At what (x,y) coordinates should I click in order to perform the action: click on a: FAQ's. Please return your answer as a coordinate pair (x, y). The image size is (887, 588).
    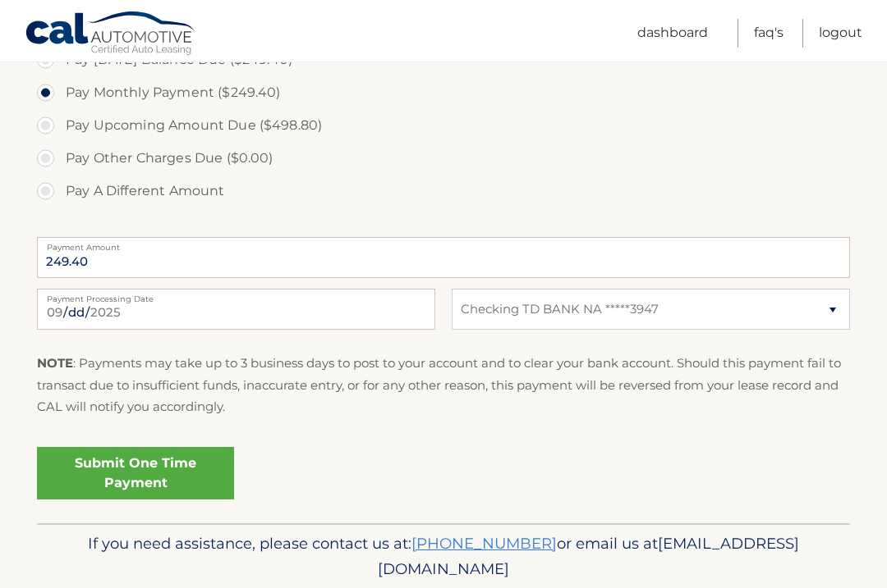
    Looking at the image, I should click on (769, 32).